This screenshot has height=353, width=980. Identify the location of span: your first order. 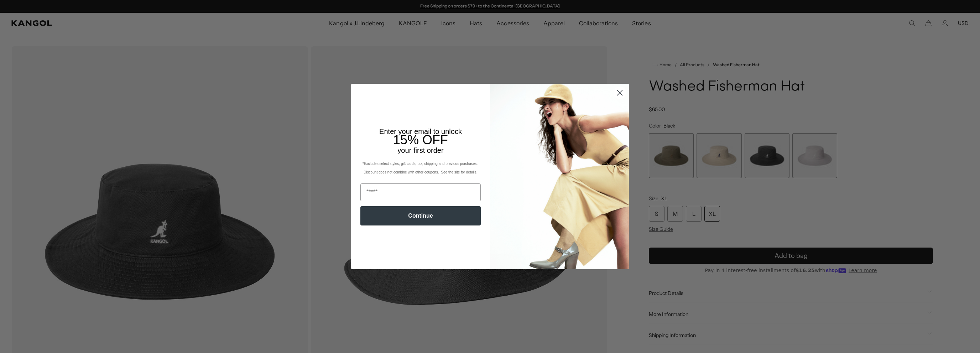
(420, 150).